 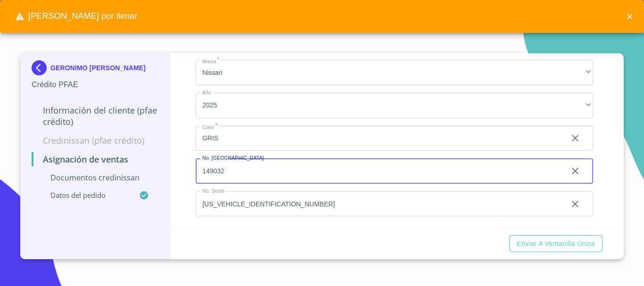 I want to click on p: Crédito PFAE, so click(x=95, y=85).